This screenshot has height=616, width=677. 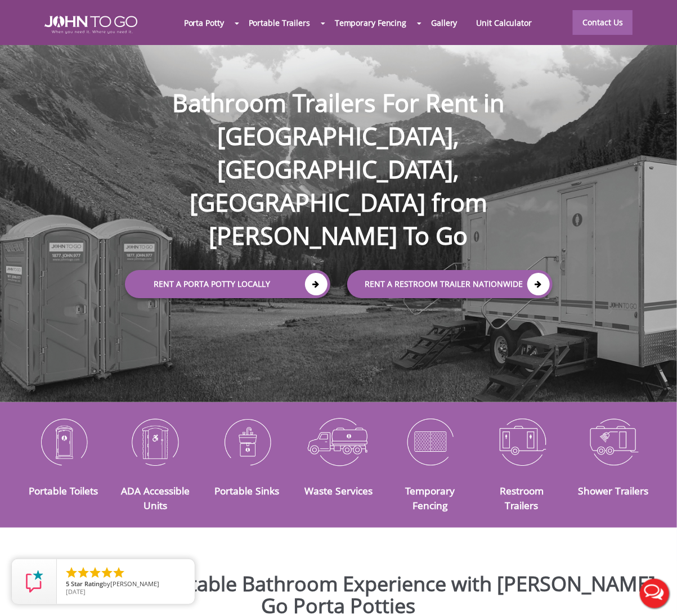 What do you see at coordinates (125, 585) in the screenshot?
I see `span: by` at bounding box center [125, 585].